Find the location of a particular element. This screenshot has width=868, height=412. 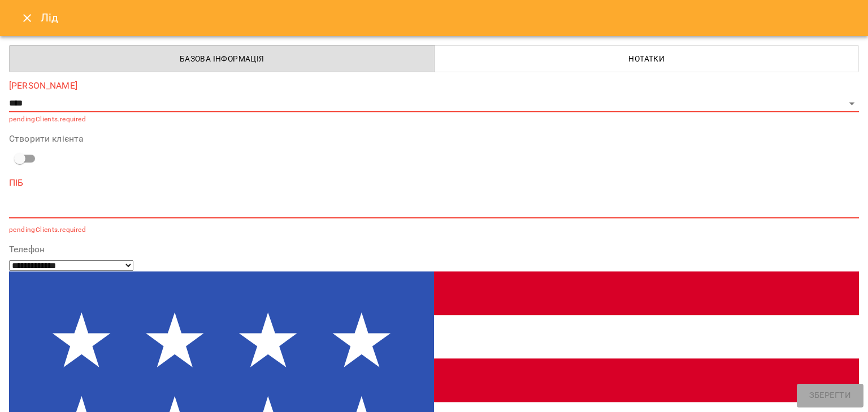

select: Phone number country is located at coordinates (71, 266).